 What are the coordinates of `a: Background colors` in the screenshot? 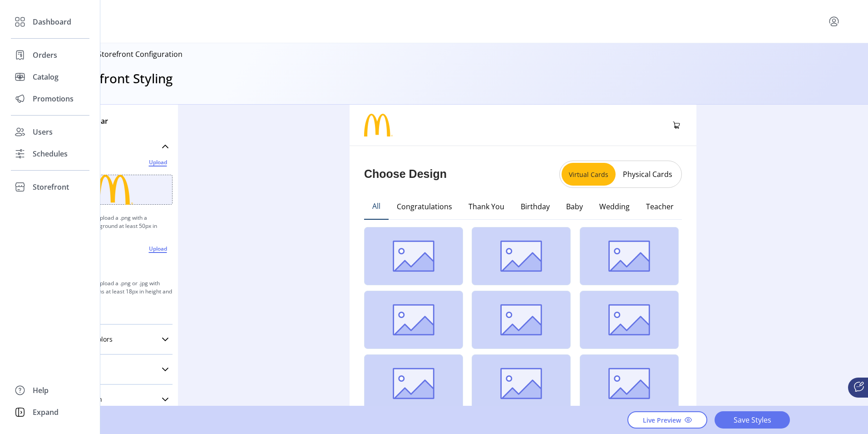 It's located at (114, 339).